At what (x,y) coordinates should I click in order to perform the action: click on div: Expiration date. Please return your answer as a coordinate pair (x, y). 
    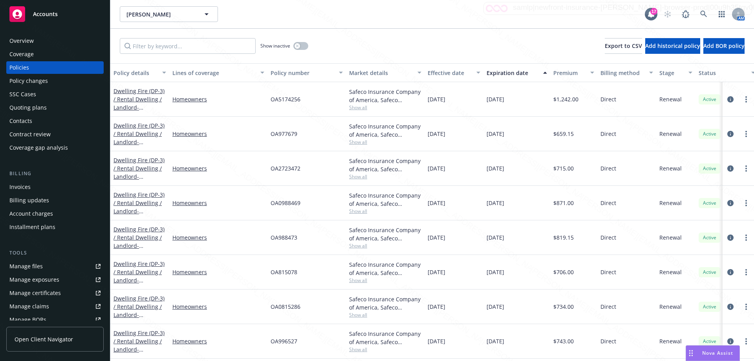
    Looking at the image, I should click on (513, 73).